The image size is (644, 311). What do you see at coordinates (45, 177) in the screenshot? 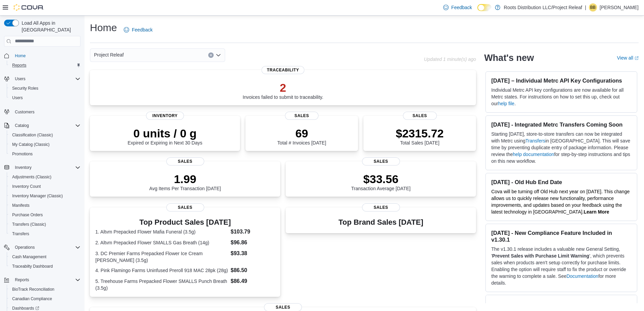
I see `span: Adjustments (Classic)` at bounding box center [45, 177].